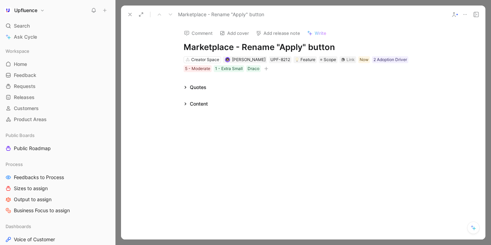 Image resolution: width=491 pixels, height=245 pixels. What do you see at coordinates (227, 59) in the screenshot?
I see `img: avatar` at bounding box center [227, 59].